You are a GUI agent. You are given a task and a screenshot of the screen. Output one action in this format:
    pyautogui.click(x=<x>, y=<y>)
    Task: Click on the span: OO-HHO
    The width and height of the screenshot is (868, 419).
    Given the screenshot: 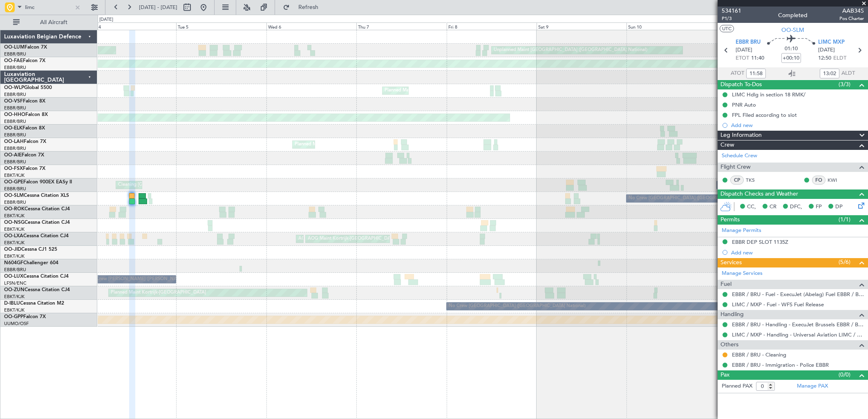 What is the action you would take?
    pyautogui.click(x=15, y=115)
    